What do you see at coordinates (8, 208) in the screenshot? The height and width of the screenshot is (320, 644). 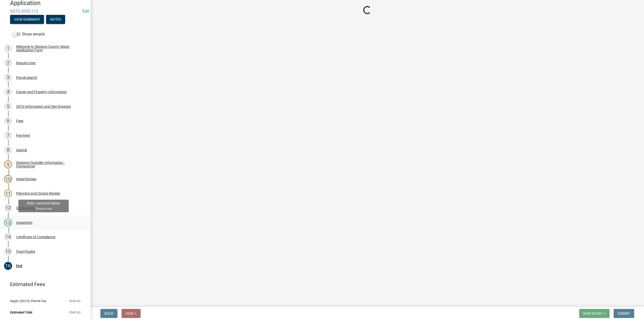 I see `div: 12` at bounding box center [8, 208].